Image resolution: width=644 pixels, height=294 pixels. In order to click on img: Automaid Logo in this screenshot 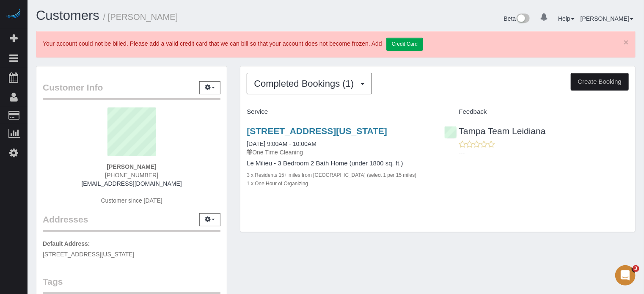, I will do `click(13, 14)`.